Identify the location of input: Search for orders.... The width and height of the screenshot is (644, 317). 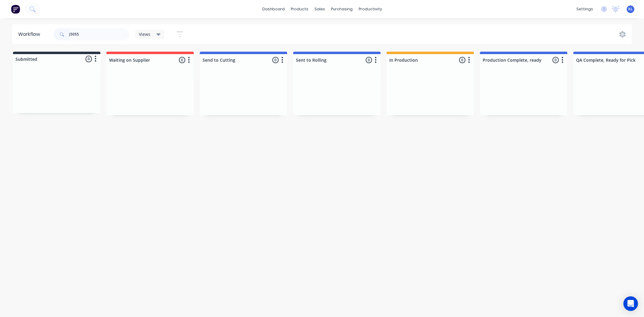
(99, 34).